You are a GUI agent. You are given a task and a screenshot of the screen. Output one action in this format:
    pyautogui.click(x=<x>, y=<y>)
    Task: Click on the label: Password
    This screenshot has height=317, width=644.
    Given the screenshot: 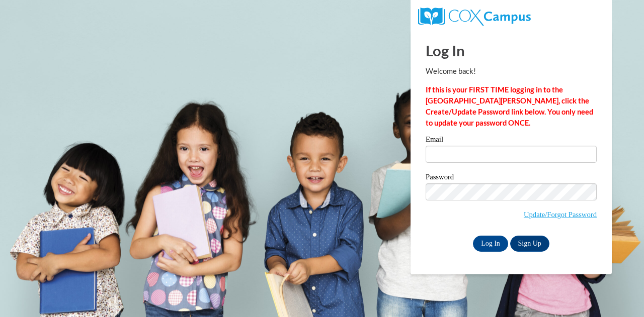 What is the action you would take?
    pyautogui.click(x=511, y=178)
    